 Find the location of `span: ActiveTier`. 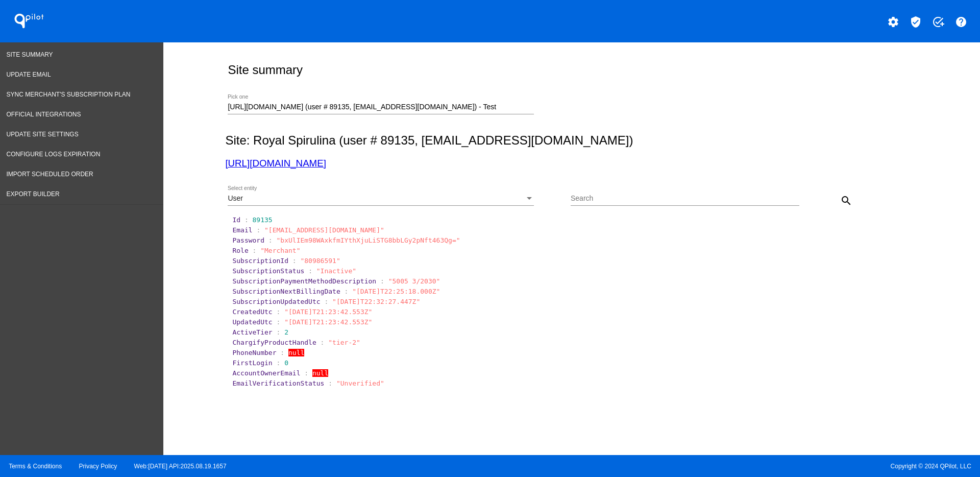

span: ActiveTier is located at coordinates (252, 332).